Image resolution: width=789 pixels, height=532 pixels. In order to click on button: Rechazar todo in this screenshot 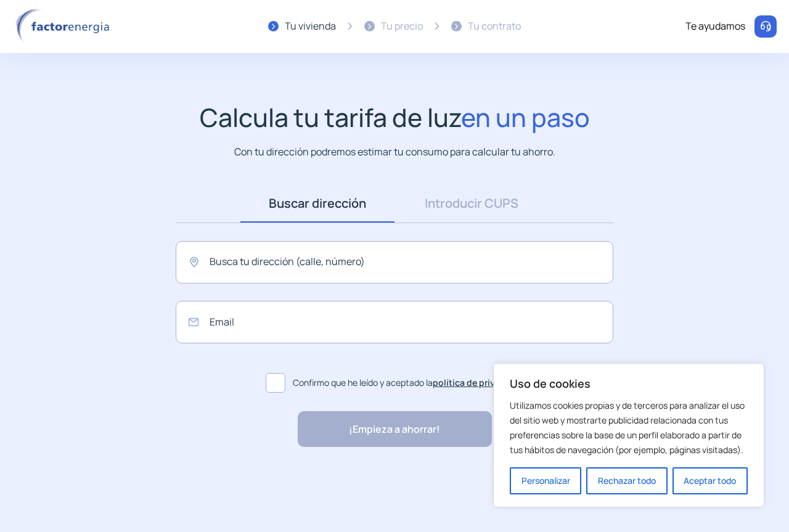, I will do `click(626, 481)`.